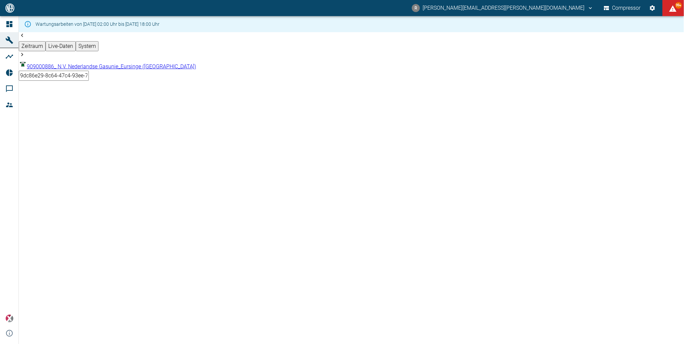 The image size is (684, 344). Describe the element at coordinates (503, 8) in the screenshot. I see `button: rene.anke@neac.de` at that location.